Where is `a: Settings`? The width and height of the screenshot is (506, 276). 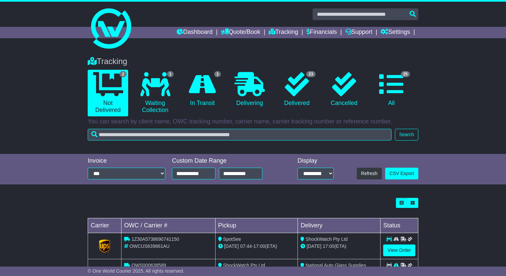 a: Settings is located at coordinates (395, 32).